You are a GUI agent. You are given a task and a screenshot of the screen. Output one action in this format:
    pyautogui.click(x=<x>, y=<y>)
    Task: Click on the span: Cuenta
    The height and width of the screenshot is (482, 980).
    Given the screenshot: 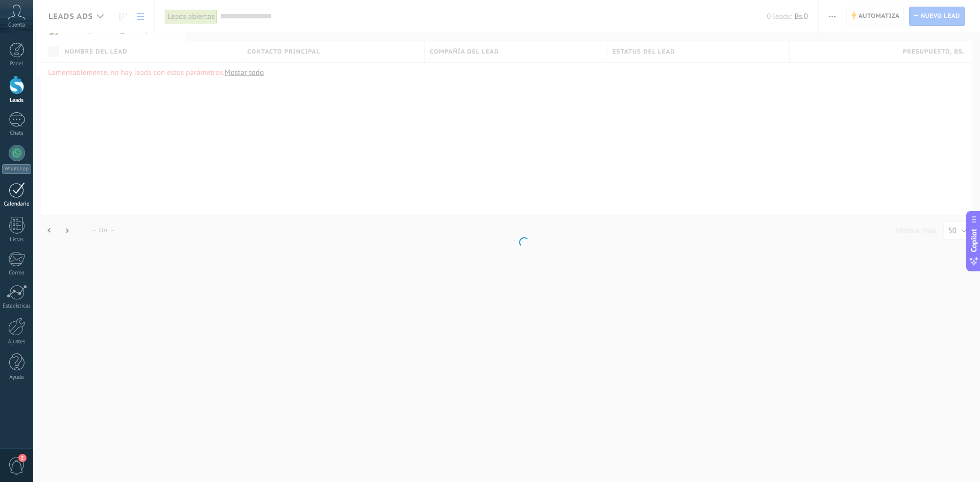 What is the action you would take?
    pyautogui.click(x=16, y=25)
    